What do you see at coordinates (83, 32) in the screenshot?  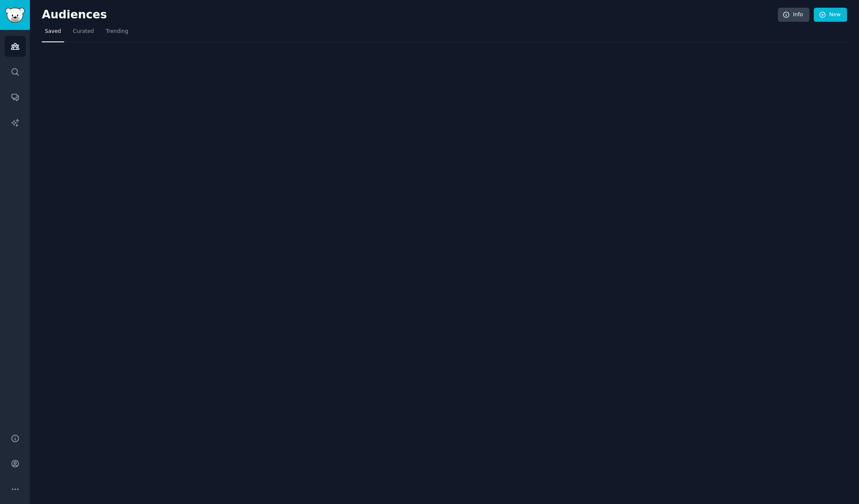 I see `span: Curated` at bounding box center [83, 32].